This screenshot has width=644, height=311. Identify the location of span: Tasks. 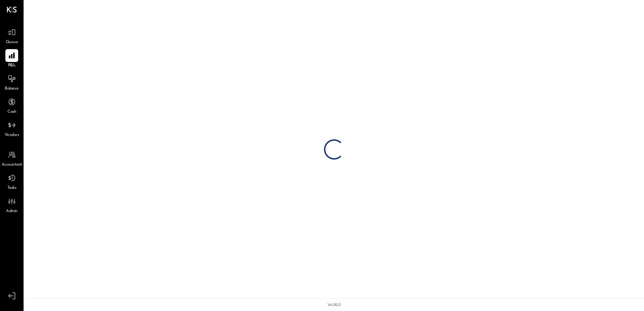
(12, 188).